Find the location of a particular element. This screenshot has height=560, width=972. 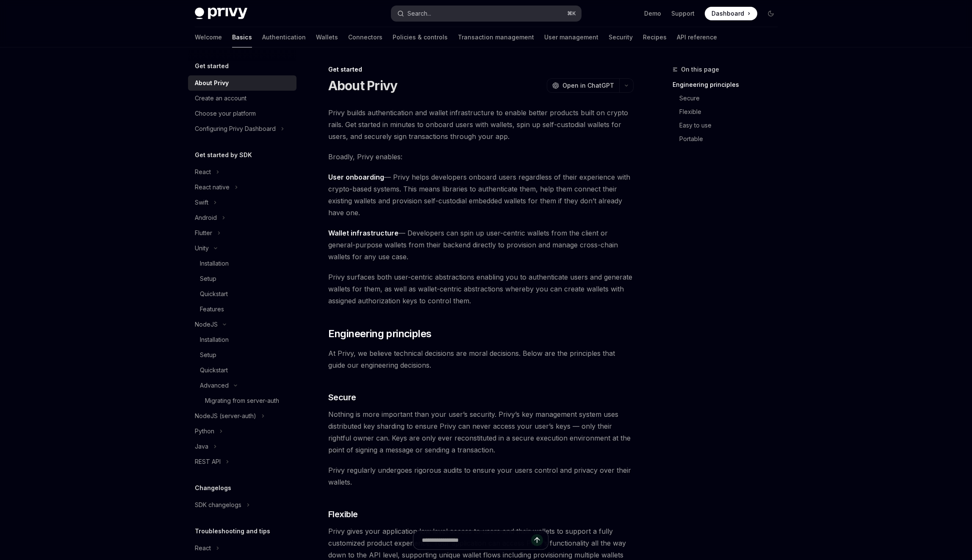

strong: User onboarding is located at coordinates (356, 177).